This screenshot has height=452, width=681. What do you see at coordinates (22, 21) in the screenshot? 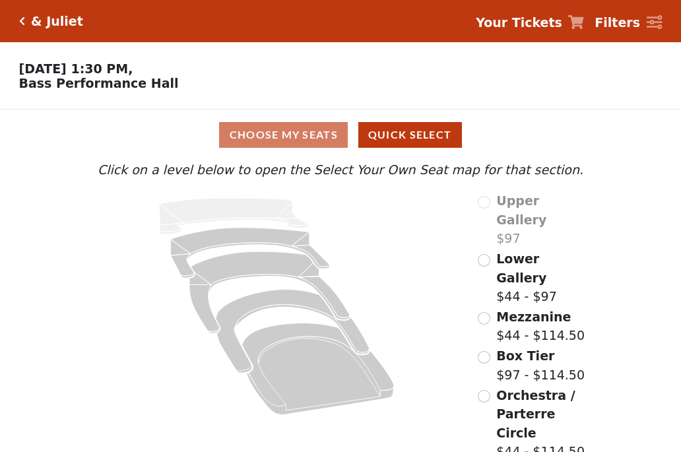
I see `a: Click here to go back to filters` at bounding box center [22, 21].